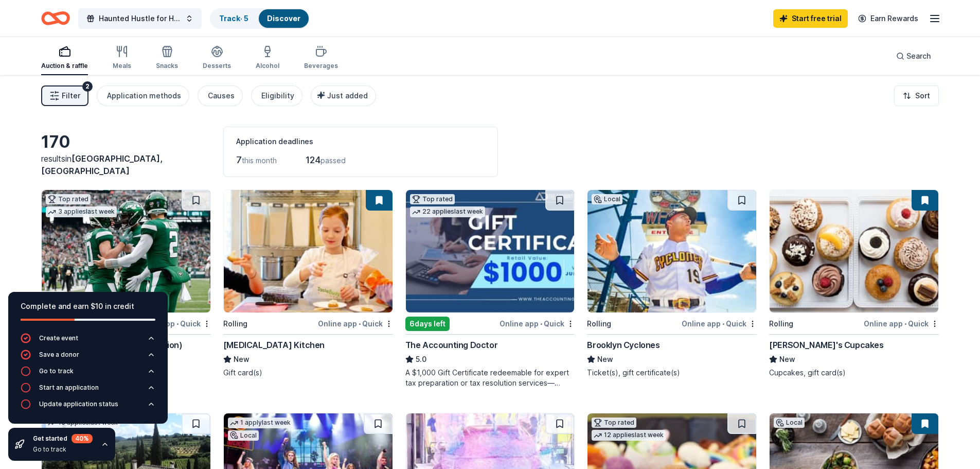 The image size is (980, 469). Describe the element at coordinates (140, 18) in the screenshot. I see `button: Haunted Hustle for HOPE 5K Run/Walk` at that location.